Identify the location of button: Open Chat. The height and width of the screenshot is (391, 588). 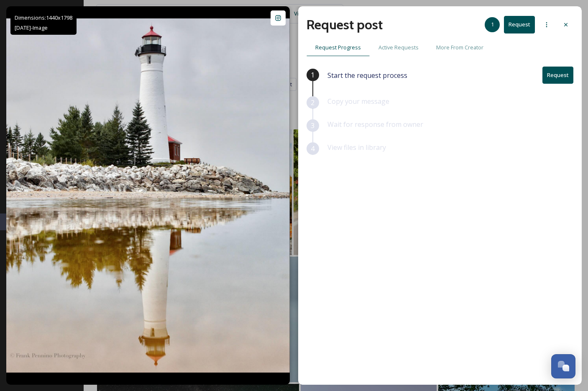
(563, 366).